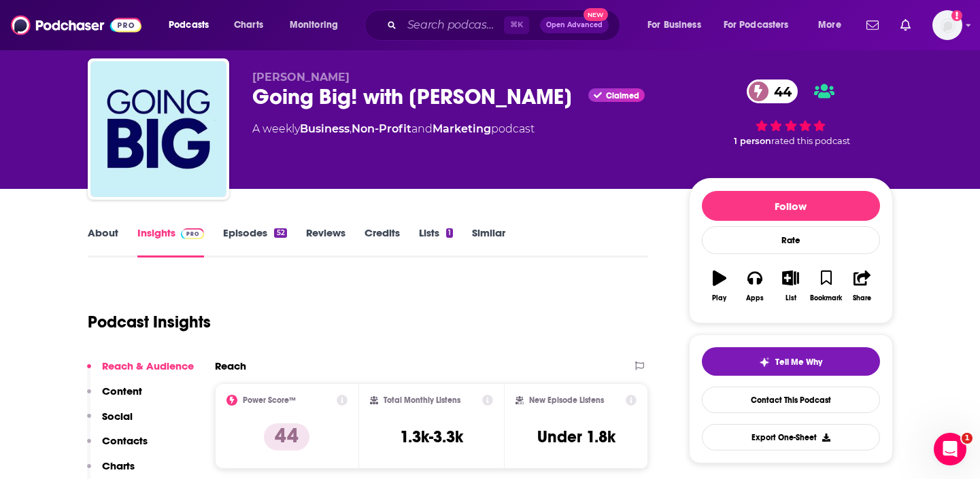  Describe the element at coordinates (830, 25) in the screenshot. I see `span: More` at that location.